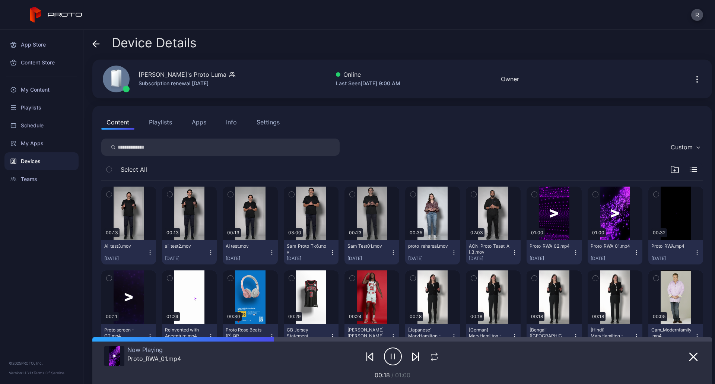 The image size is (715, 384). I want to click on span: Device Details, so click(154, 43).